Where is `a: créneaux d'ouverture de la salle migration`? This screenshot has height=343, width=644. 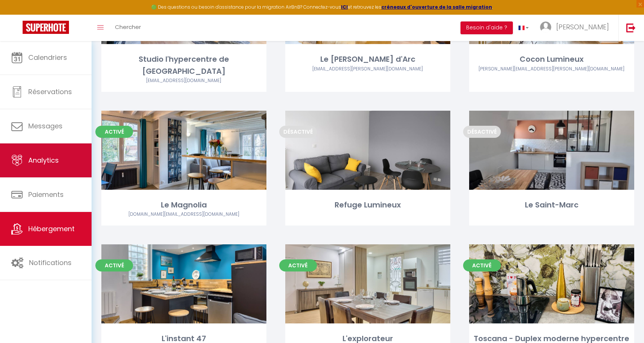 a: créneaux d'ouverture de la salle migration is located at coordinates (437, 7).